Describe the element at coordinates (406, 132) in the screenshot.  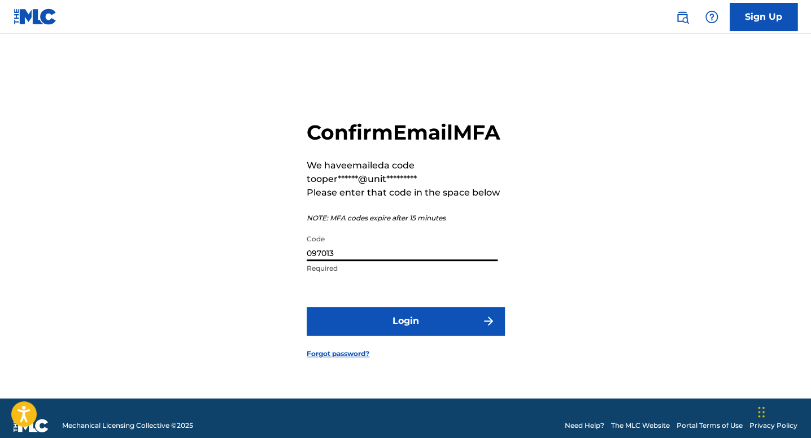
I see `h2: Confirm Email MFA` at that location.